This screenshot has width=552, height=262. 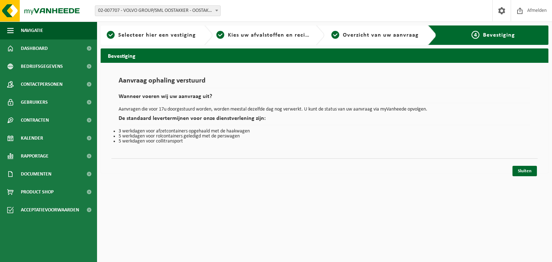 What do you see at coordinates (37, 192) in the screenshot?
I see `span: Product Shop` at bounding box center [37, 192].